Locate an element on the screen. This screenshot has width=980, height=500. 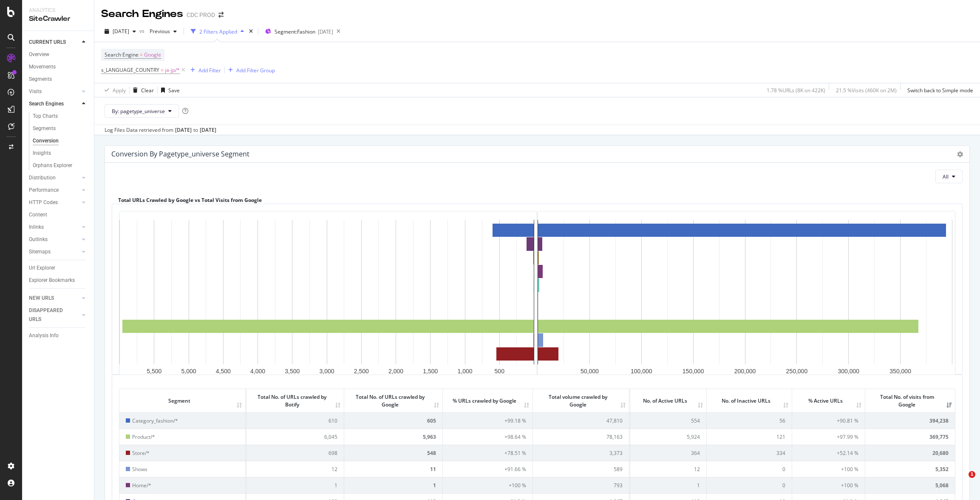
span: Segment: Fashion is located at coordinates (295, 32).